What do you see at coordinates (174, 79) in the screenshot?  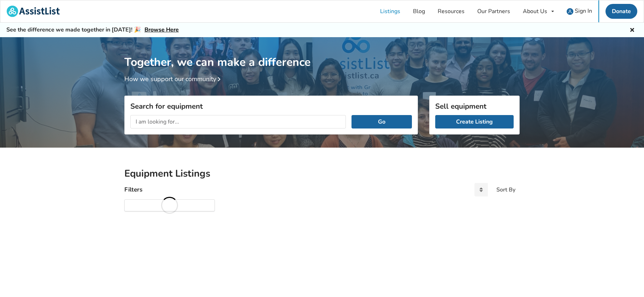 I see `a: How we support our community` at bounding box center [174, 79].